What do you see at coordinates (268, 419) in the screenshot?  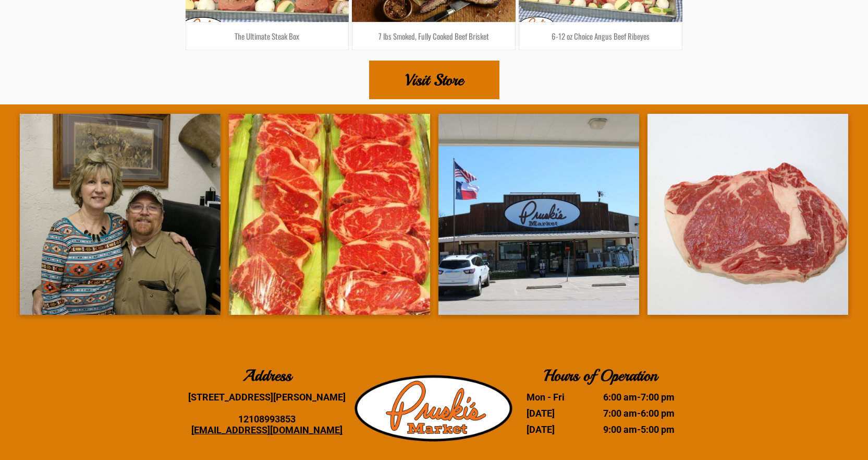 I see `div: 12108993853` at bounding box center [268, 419].